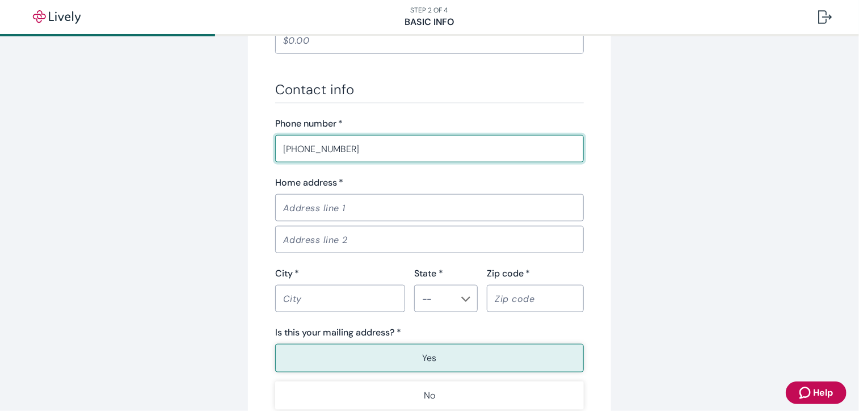  I want to click on input: Address line 2, so click(430, 240).